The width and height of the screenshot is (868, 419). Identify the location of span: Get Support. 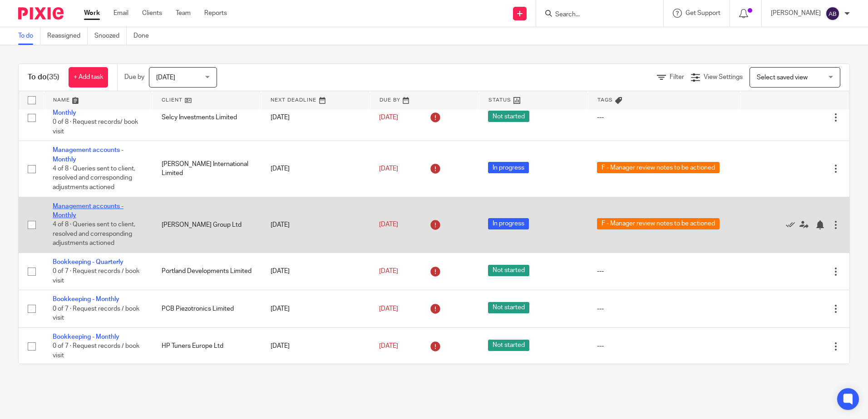
(703, 13).